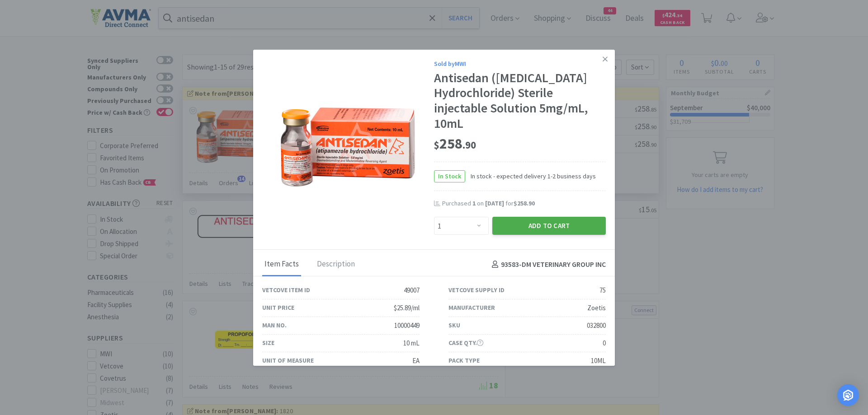 This screenshot has width=868, height=415. I want to click on div: 0, so click(604, 344).